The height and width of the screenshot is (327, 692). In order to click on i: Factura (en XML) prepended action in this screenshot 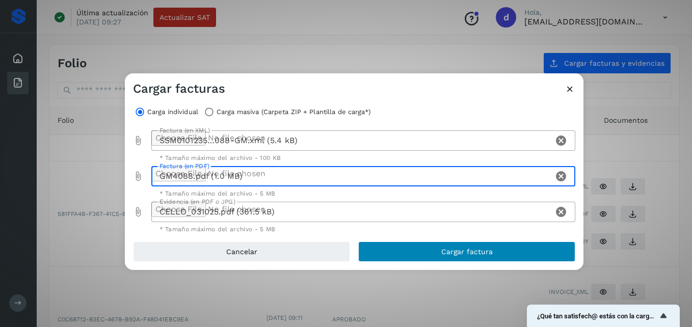, I will do `click(138, 141)`.